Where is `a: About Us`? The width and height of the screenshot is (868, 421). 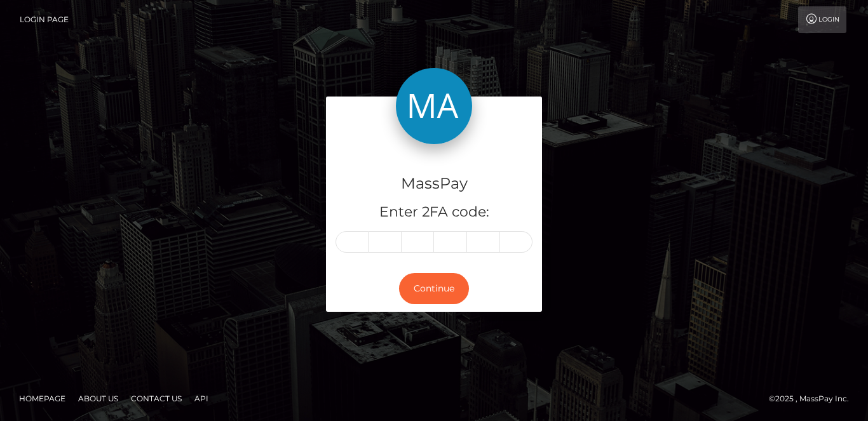
a: About Us is located at coordinates (98, 398).